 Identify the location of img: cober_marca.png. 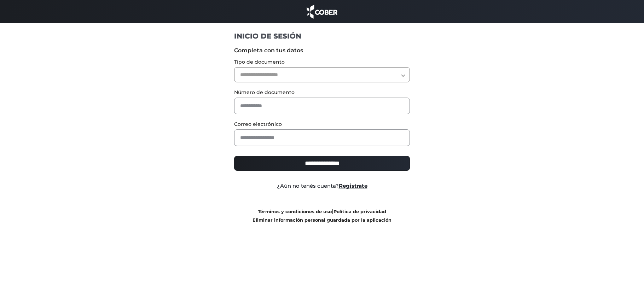
(322, 11).